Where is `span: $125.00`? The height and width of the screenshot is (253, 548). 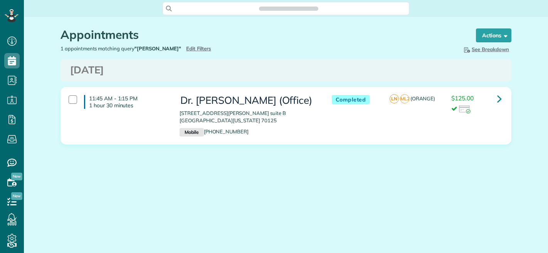 span: $125.00 is located at coordinates (462, 98).